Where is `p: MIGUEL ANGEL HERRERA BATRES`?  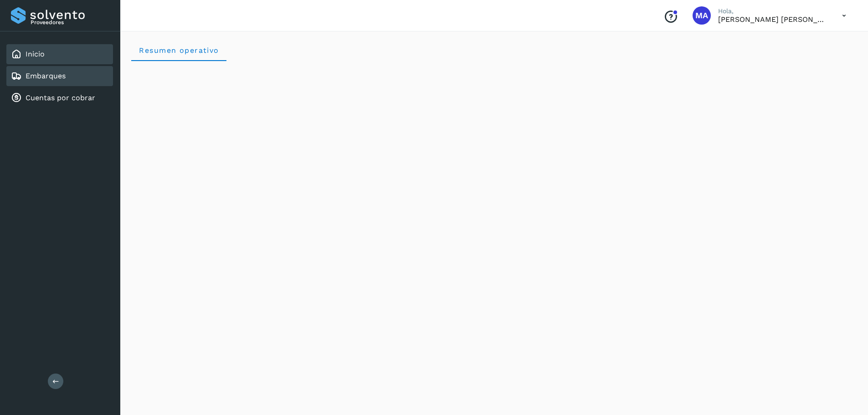
p: MIGUEL ANGEL HERRERA BATRES is located at coordinates (773, 19).